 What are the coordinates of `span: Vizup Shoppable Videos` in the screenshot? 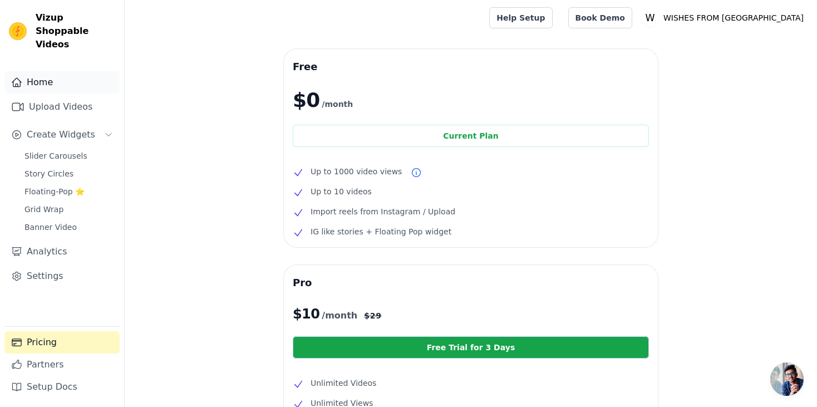 It's located at (75, 31).